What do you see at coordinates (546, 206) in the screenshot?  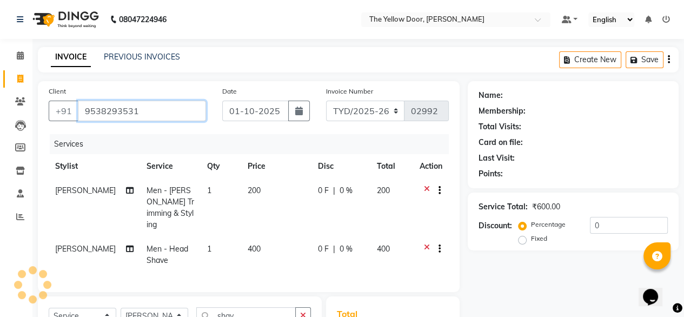 I see `div: ₹600.00` at bounding box center [546, 206].